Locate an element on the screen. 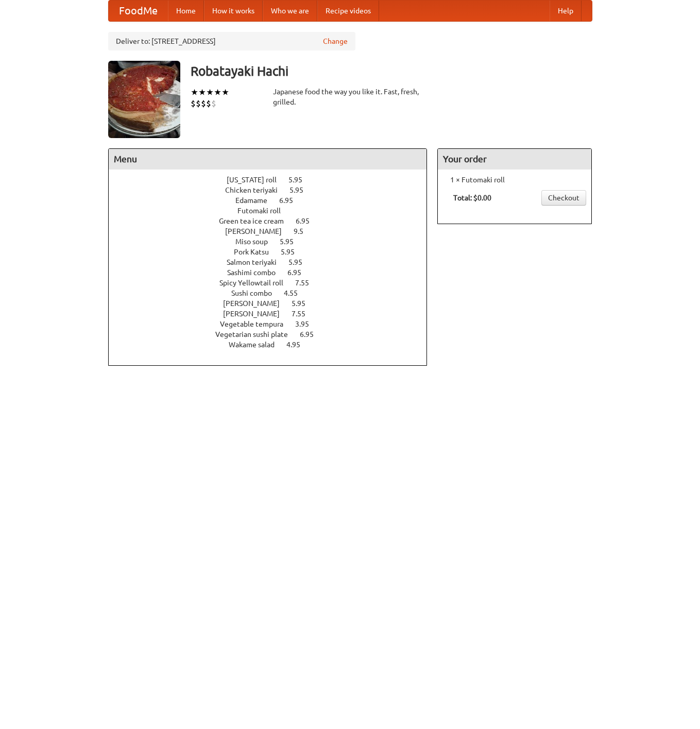 Image resolution: width=700 pixels, height=729 pixels. a: Miso soup 5.95 is located at coordinates (274, 241).